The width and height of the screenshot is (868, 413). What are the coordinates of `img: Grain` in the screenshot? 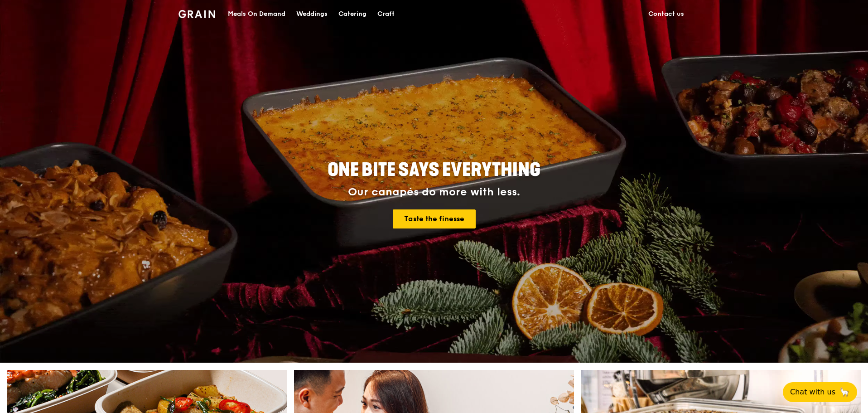 It's located at (197, 14).